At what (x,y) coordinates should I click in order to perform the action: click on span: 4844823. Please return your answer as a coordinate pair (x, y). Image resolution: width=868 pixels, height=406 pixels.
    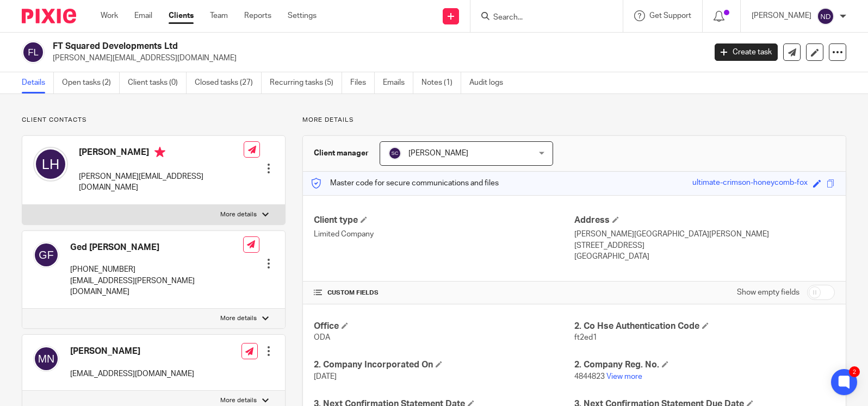
    Looking at the image, I should click on (590, 377).